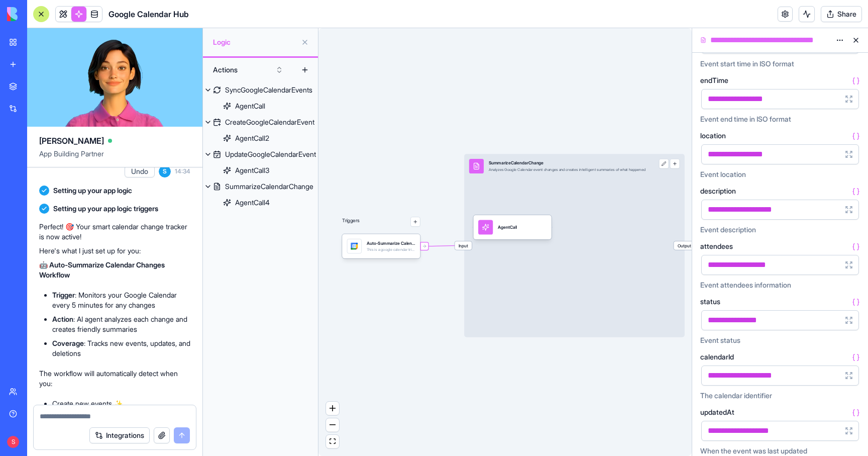 This screenshot has width=868, height=456. Describe the element at coordinates (780, 286) in the screenshot. I see `div: Event attendees information` at that location.